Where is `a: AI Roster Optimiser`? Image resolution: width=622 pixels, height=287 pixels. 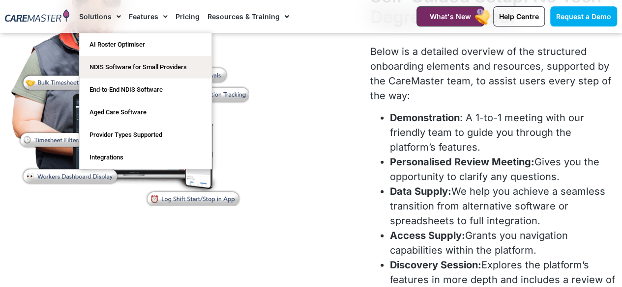 a: AI Roster Optimiser is located at coordinates (145, 45).